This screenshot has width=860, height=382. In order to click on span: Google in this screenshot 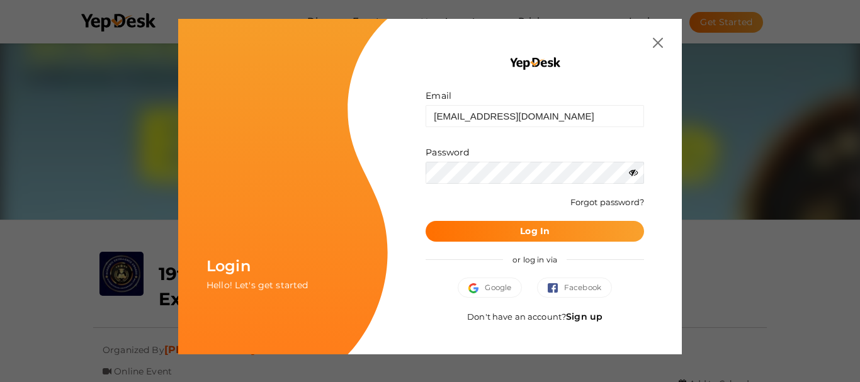, I will do `click(490, 288)`.